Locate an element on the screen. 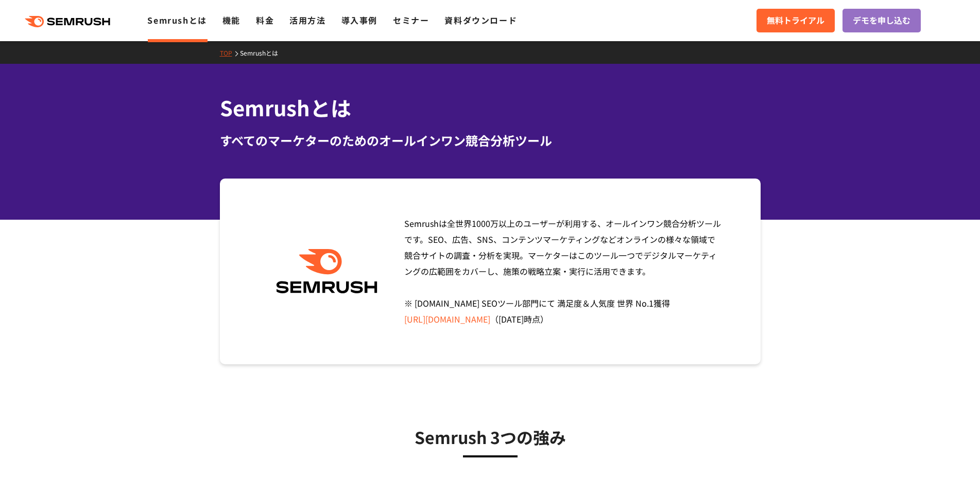 The width and height of the screenshot is (980, 478). span: Semrushは全世界1000万以上のユーザーが利用する、オールインワン競合分析ツールです。SEO、広告、SNS、コンテンツマーケティングなどオンラインの様々な領域で競合サイトの調査・分析を実現... is located at coordinates (562, 271).